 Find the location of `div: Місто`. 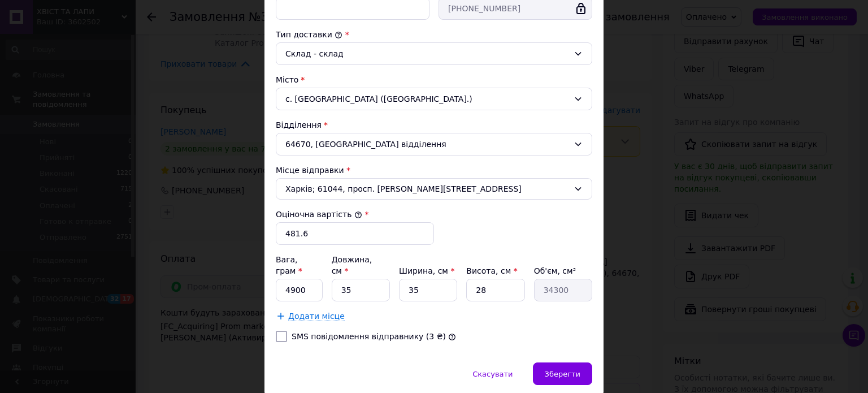

div: Місто is located at coordinates (434, 79).